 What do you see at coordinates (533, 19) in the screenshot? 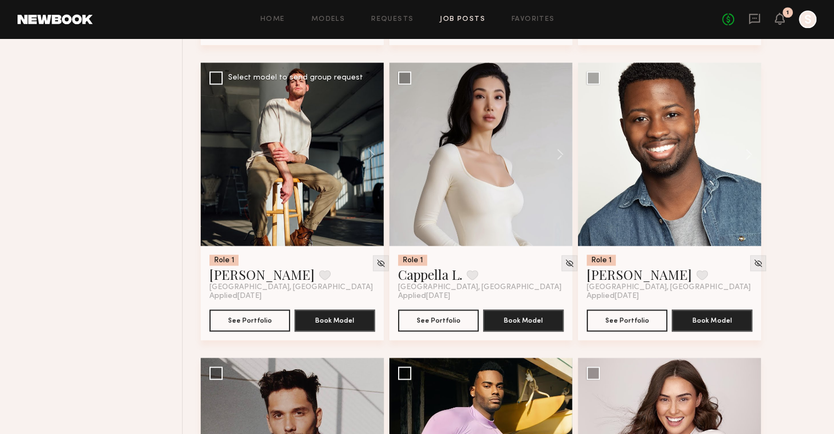
I see `a: Favorites` at bounding box center [533, 19].